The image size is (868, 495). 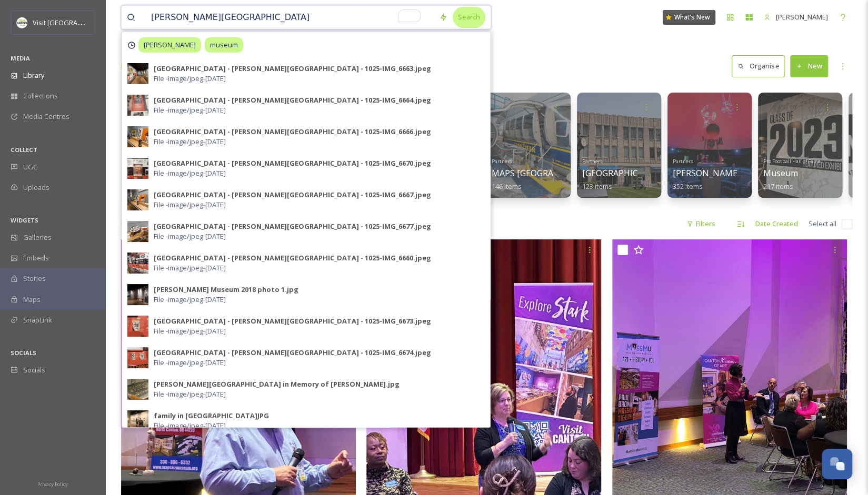 I want to click on span: Embeds, so click(x=36, y=258).